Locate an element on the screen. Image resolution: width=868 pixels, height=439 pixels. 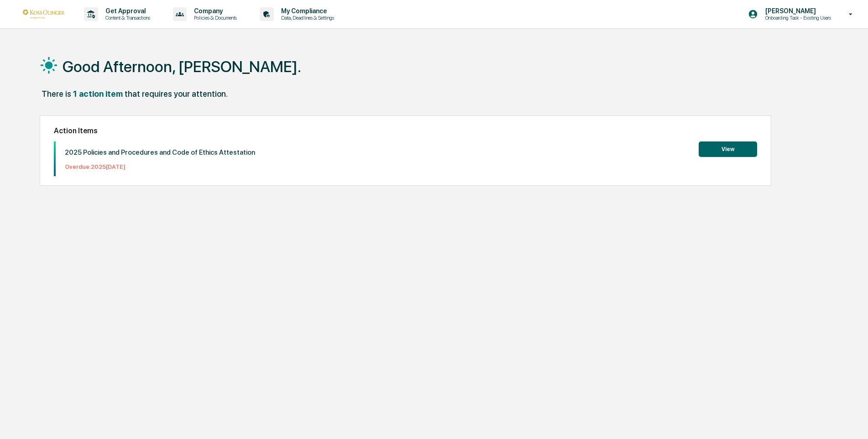
p: 2025 Policies and Procedures and Code of Ethics Attestation is located at coordinates (160, 152).